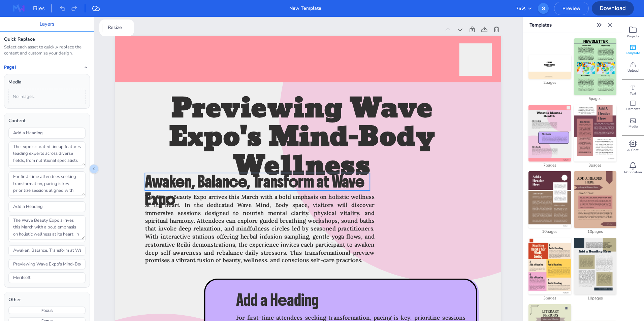 The width and height of the screenshot is (644, 321). Describe the element at coordinates (47, 184) in the screenshot. I see `textarea: For first-time attendees seeking transformation, pacing is key: prioritize sessions aligned with ...` at that location.